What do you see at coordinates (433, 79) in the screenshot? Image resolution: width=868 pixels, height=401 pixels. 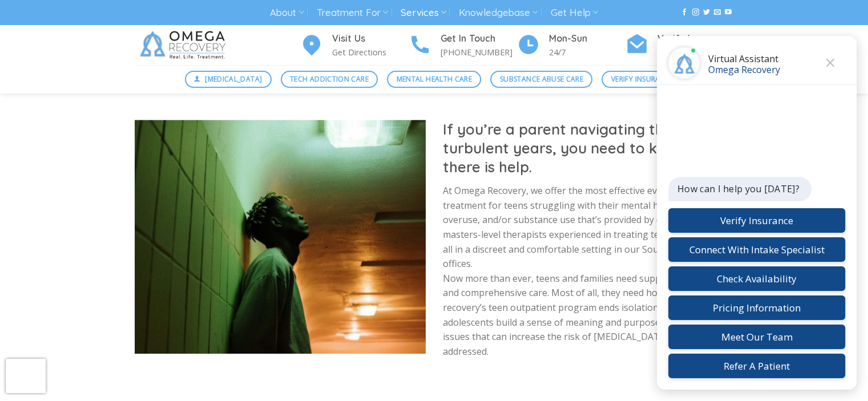 I see `a: Mental Health Care` at bounding box center [433, 79].